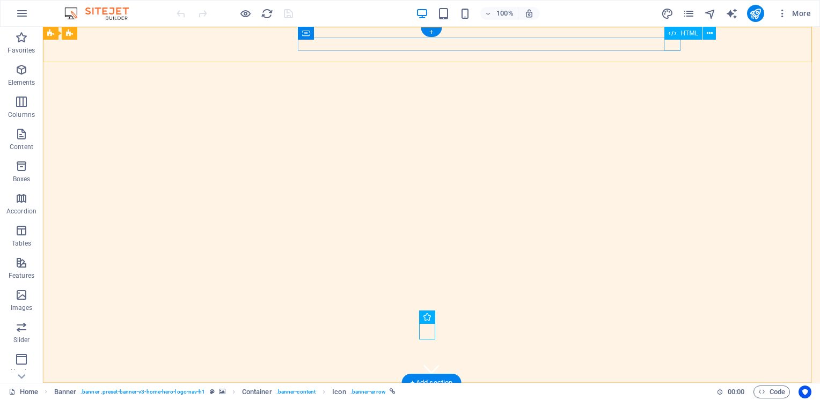 This screenshot has height=400, width=820. I want to click on p: Boxes, so click(21, 179).